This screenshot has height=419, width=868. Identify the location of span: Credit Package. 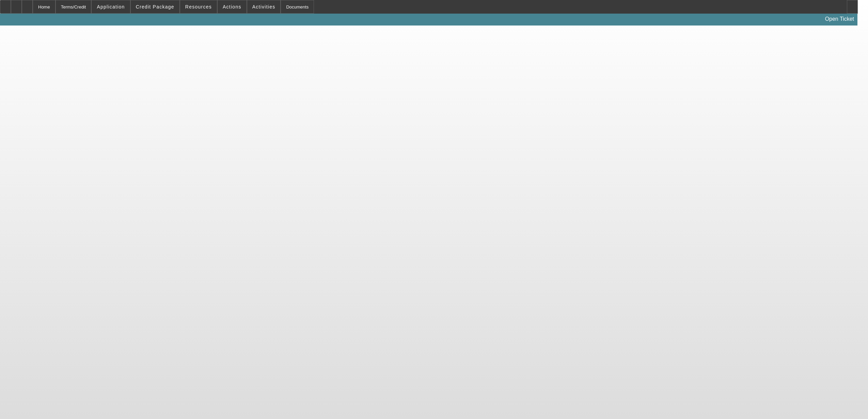
(155, 7).